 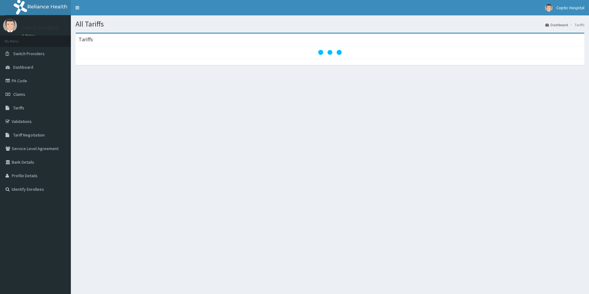 What do you see at coordinates (557, 25) in the screenshot?
I see `a: Dashboard` at bounding box center [557, 25].